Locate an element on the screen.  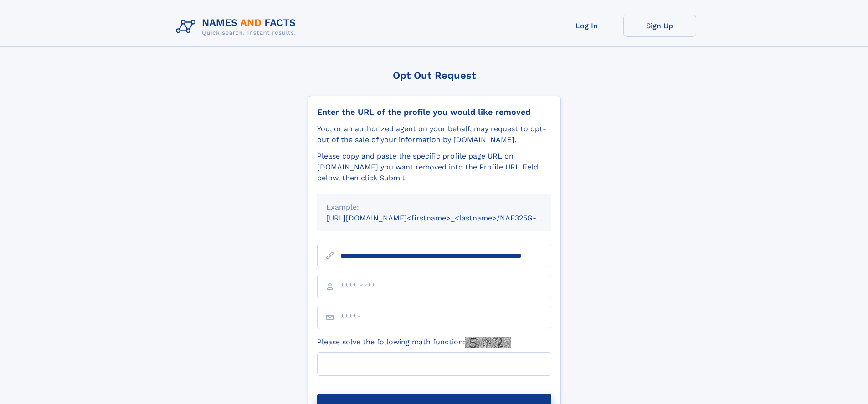
div: Opt Out Request is located at coordinates (434, 75).